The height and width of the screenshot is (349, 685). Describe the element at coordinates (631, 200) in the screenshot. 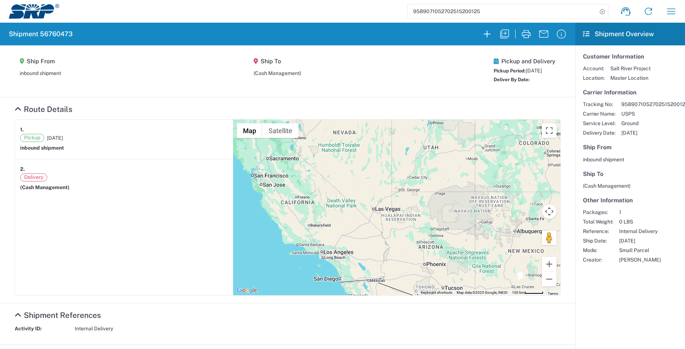

I see `h5: Other Information` at that location.